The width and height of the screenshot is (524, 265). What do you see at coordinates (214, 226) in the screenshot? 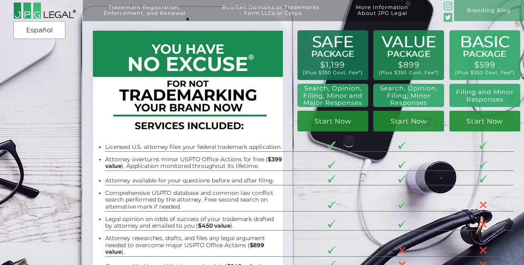
I see `b: $450 value` at bounding box center [214, 226].